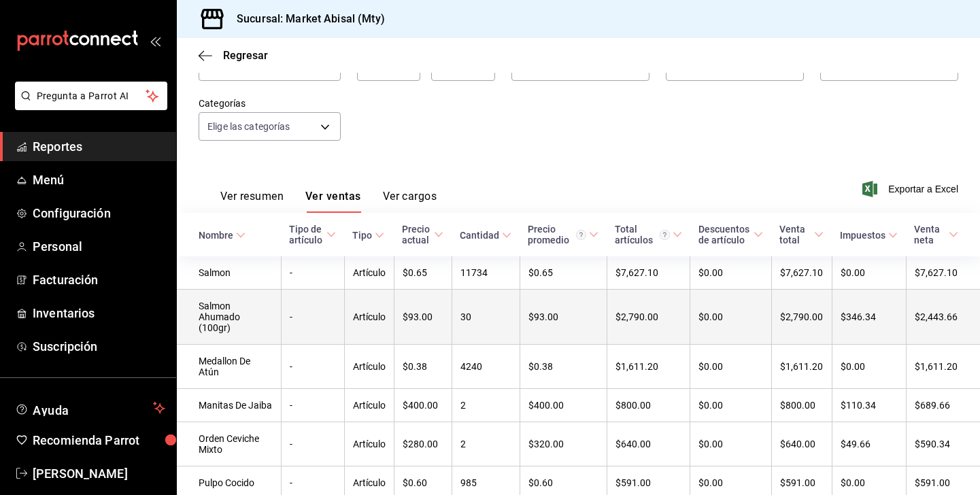 Image resolution: width=980 pixels, height=495 pixels. Describe the element at coordinates (99, 146) in the screenshot. I see `span: Reportes` at that location.